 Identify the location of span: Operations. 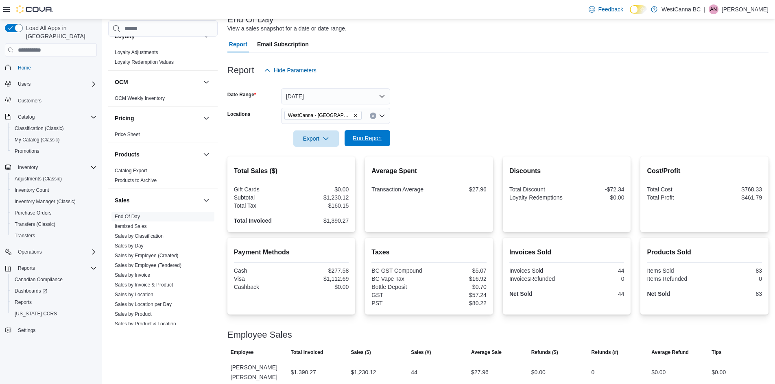
(30, 252).